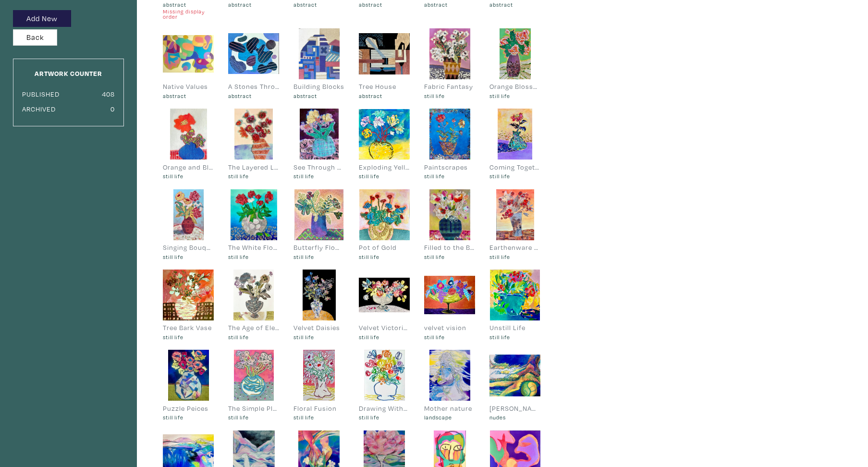 The width and height of the screenshot is (868, 467). I want to click on a: Orange Blossoms still life, so click(515, 64).